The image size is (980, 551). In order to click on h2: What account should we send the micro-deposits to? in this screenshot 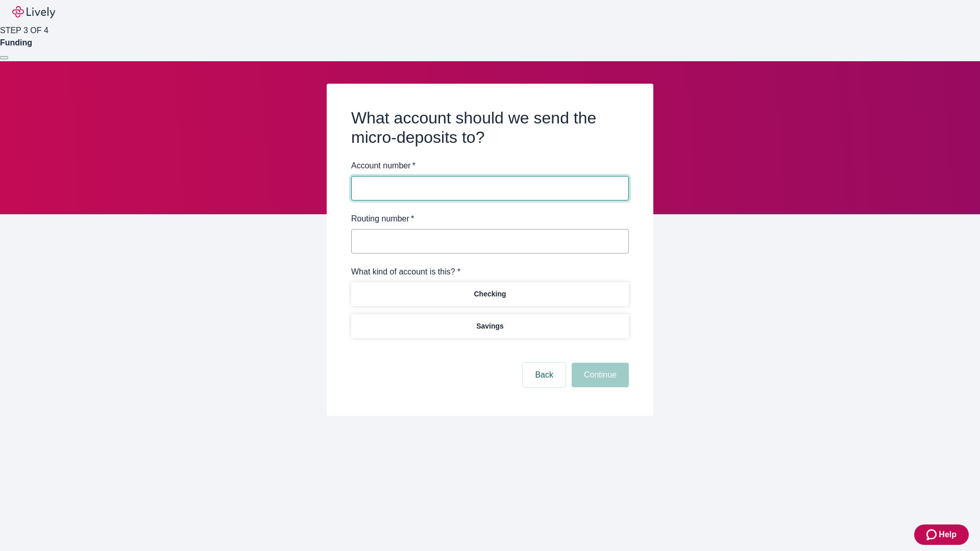, I will do `click(490, 128)`.